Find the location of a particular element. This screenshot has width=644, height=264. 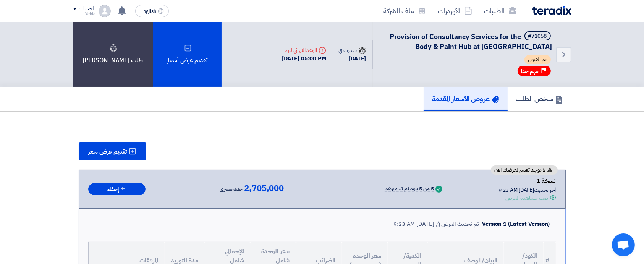

a: الأوردرات is located at coordinates (455, 11).